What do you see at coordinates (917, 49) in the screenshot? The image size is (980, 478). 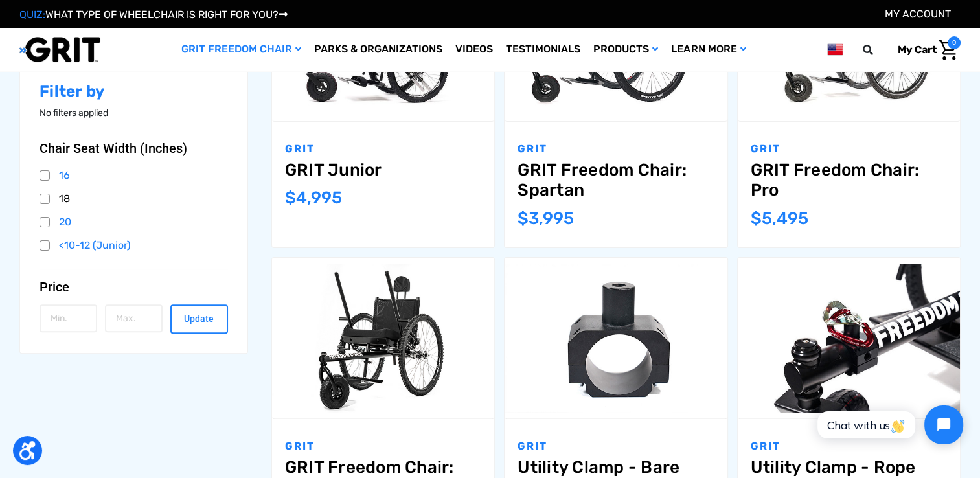 I see `span: My Cart` at bounding box center [917, 49].